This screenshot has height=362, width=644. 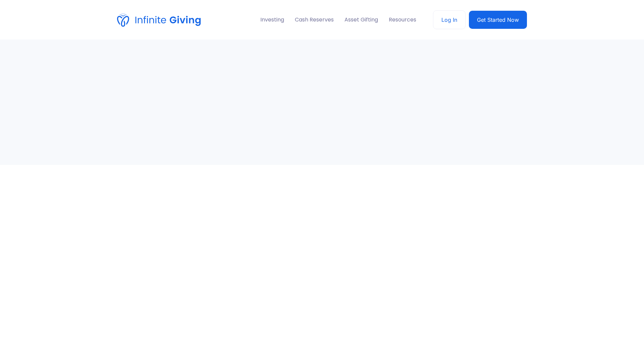 What do you see at coordinates (272, 20) in the screenshot?
I see `div: Investing` at bounding box center [272, 20].